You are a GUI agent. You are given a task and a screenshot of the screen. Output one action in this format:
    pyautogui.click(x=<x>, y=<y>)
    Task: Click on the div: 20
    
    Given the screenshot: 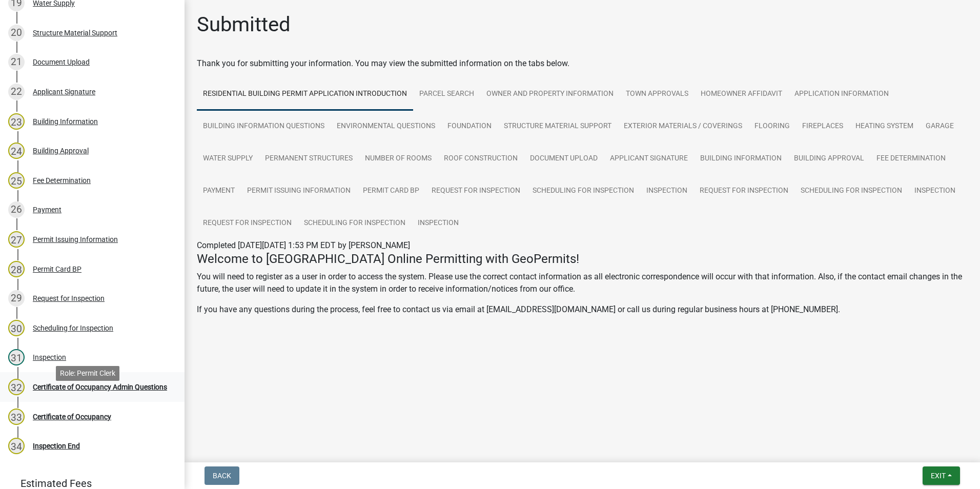 What is the action you would take?
    pyautogui.click(x=16, y=33)
    